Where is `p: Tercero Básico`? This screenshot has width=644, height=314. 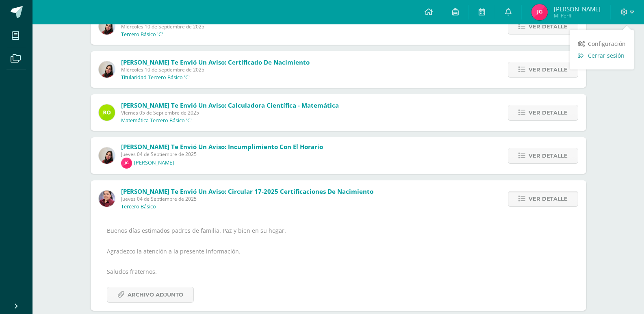
p: Tercero Básico is located at coordinates (139, 207).